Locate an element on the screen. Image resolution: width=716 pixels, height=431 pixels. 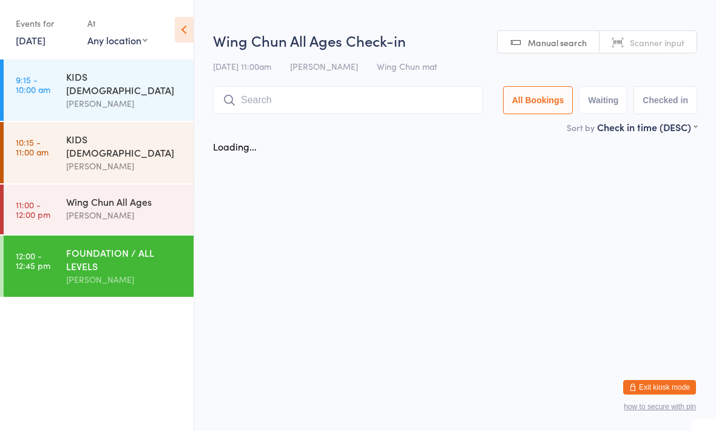
label: Sort by is located at coordinates (580, 127).